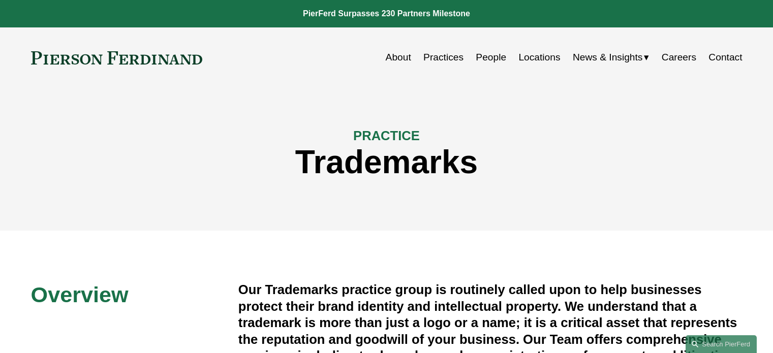  Describe the element at coordinates (386, 136) in the screenshot. I see `span: PRACTICE` at that location.